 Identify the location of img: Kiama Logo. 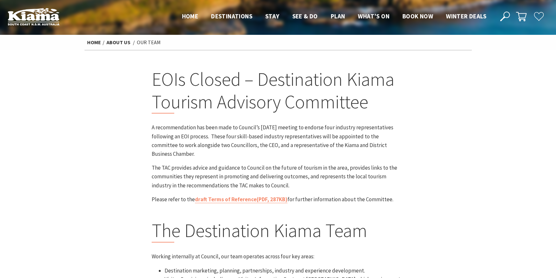
(34, 16).